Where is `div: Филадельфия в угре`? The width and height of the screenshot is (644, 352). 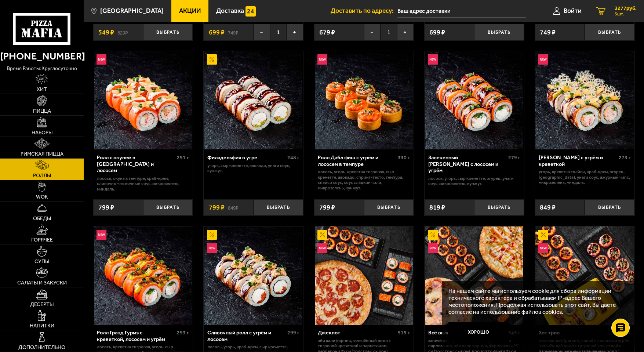
div: Филадельфия в угре is located at coordinates (246, 158).